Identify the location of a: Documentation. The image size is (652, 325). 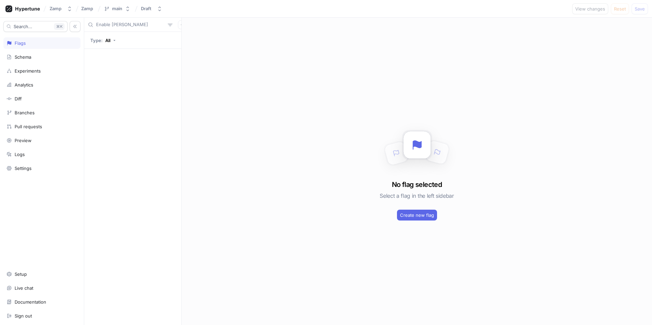
(42, 302).